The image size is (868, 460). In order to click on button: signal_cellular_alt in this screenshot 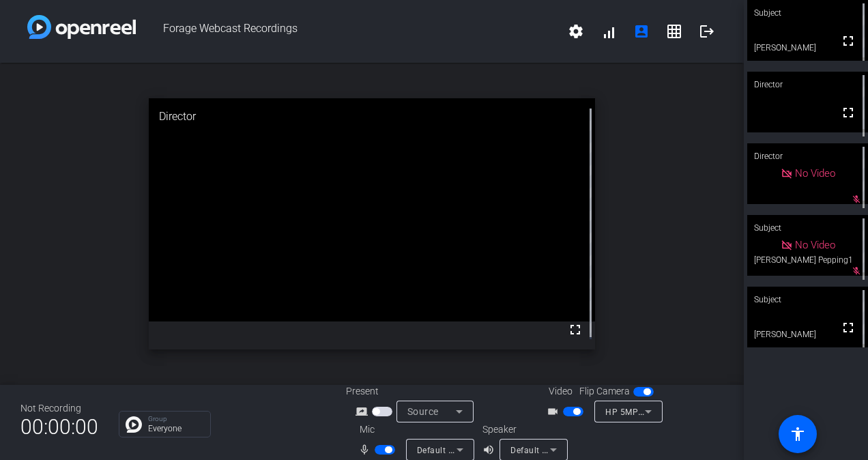, I will do `click(608, 31)`.